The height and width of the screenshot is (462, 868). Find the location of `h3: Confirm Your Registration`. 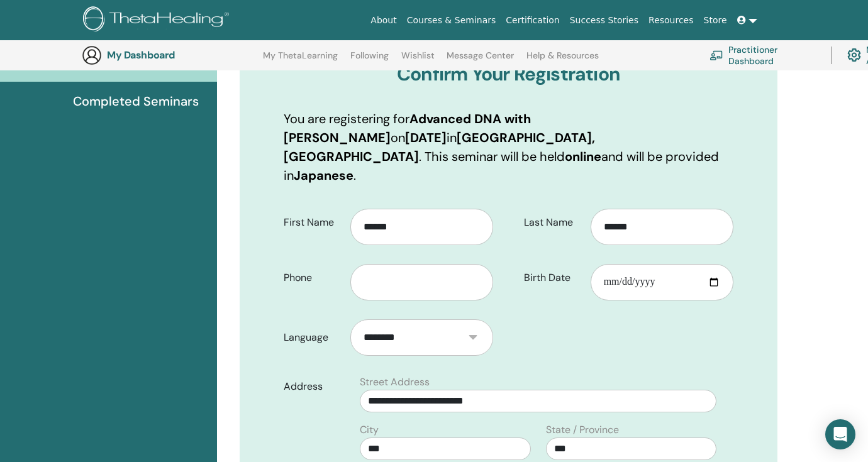

h3: Confirm Your Registration is located at coordinates (508, 74).